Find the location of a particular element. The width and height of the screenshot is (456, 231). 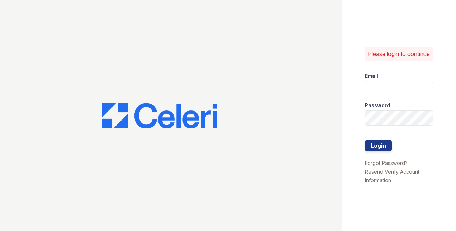

a: Resend Verify Account Information is located at coordinates (392, 176).